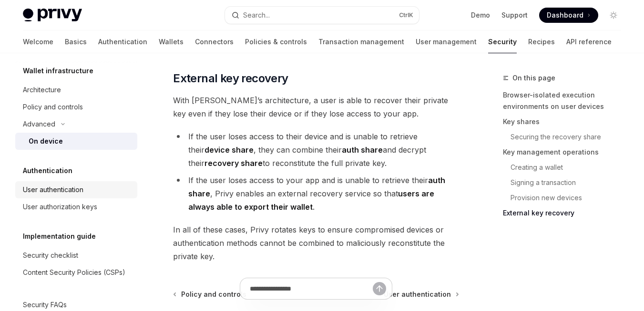 This screenshot has width=644, height=311. What do you see at coordinates (565, 16) in the screenshot?
I see `span: Dashboard` at bounding box center [565, 16].